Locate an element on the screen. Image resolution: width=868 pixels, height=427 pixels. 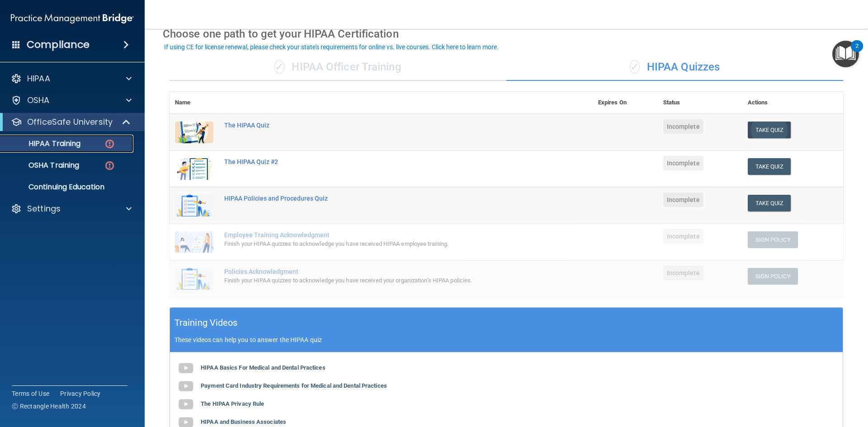
a: HIPAA is located at coordinates (71, 79).